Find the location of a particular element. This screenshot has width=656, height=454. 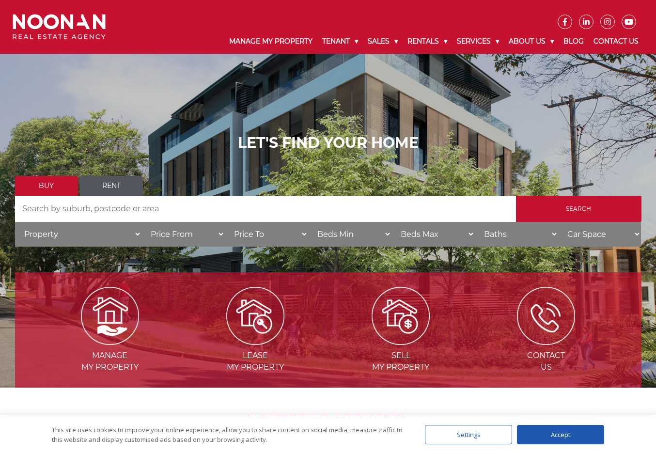

a: About Us is located at coordinates (531, 41).